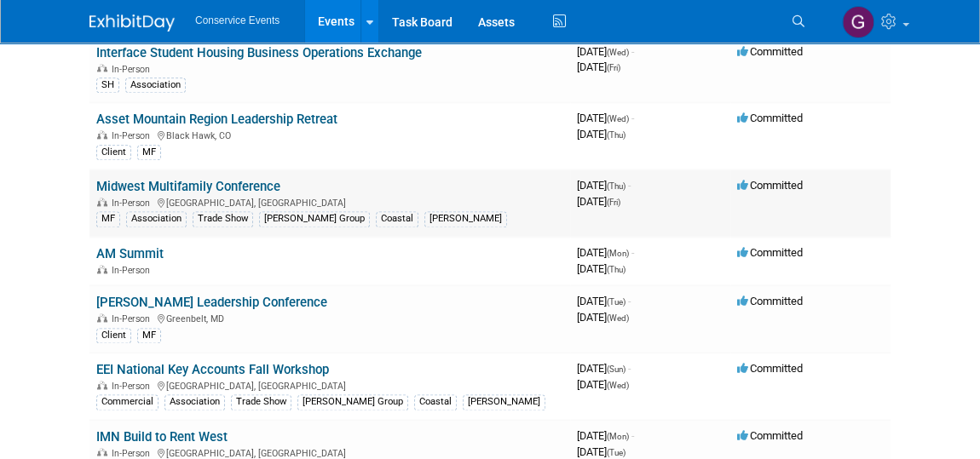 This screenshot has height=459, width=980. I want to click on a: Asset Mountain Region Leadership Retreat, so click(216, 119).